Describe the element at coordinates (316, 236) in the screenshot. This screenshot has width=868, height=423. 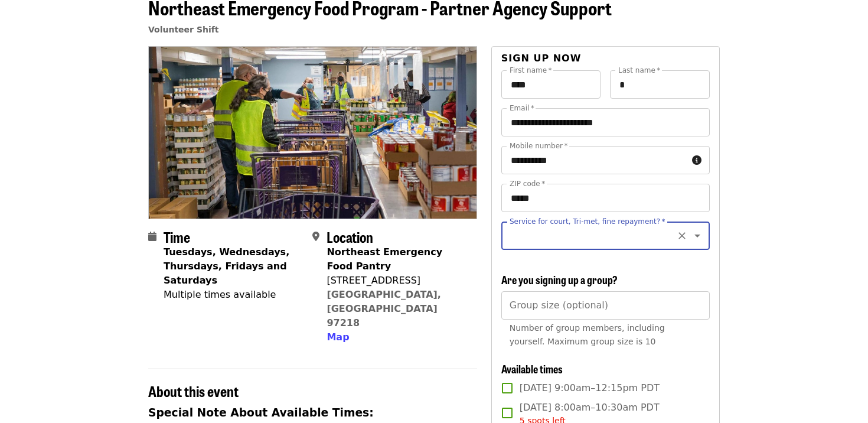
I see `i: map-marker-alt icon` at that location.